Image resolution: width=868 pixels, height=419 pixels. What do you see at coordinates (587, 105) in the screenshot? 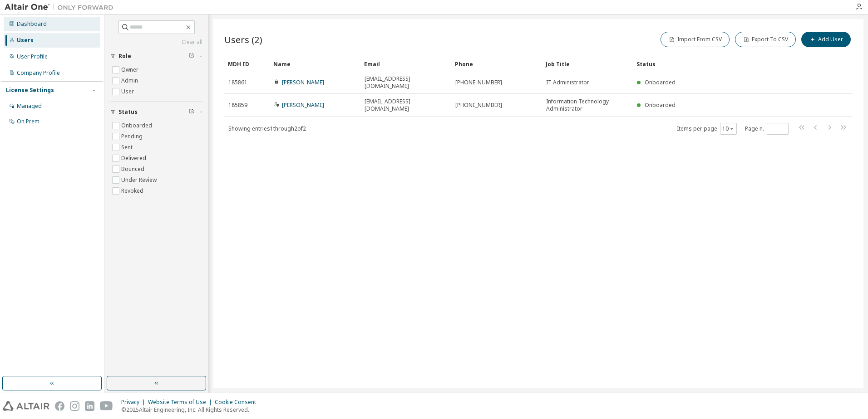
I see `span: Information Technology Administrator` at bounding box center [587, 105].